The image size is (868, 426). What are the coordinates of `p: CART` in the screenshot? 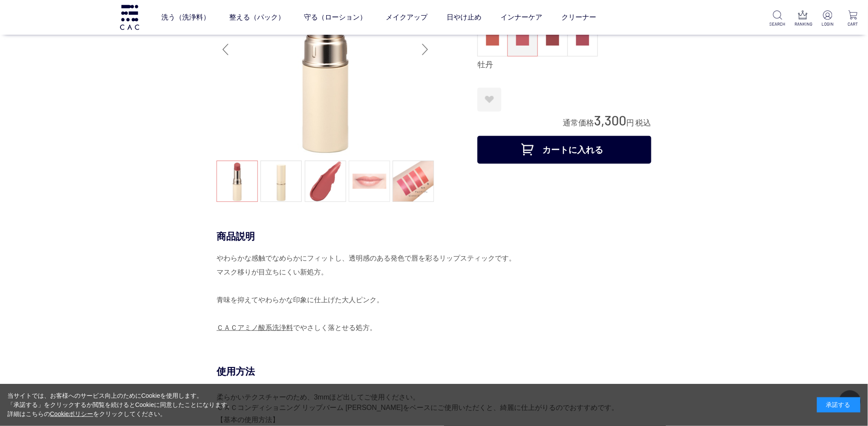 It's located at (852, 24).